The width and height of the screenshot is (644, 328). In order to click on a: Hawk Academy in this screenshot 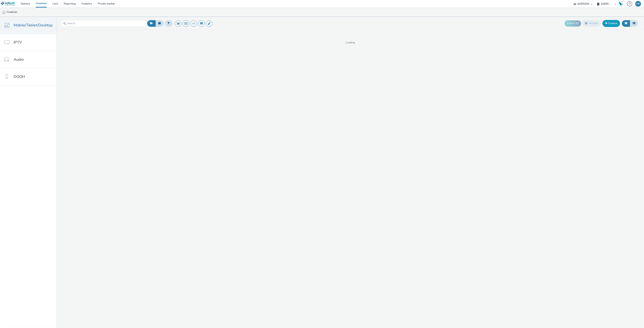, I will do `click(621, 4)`.